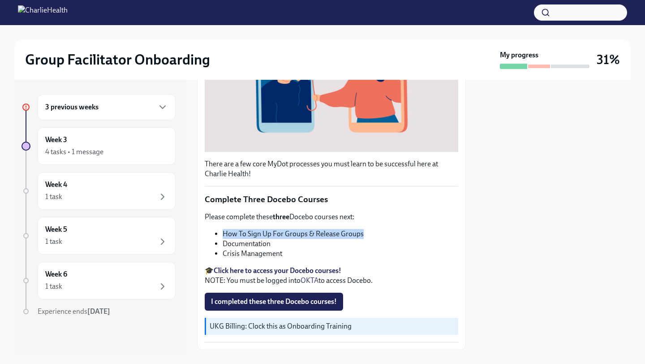 The height and width of the screenshot is (364, 645). What do you see at coordinates (56, 140) in the screenshot?
I see `h6: Week 3` at bounding box center [56, 140].